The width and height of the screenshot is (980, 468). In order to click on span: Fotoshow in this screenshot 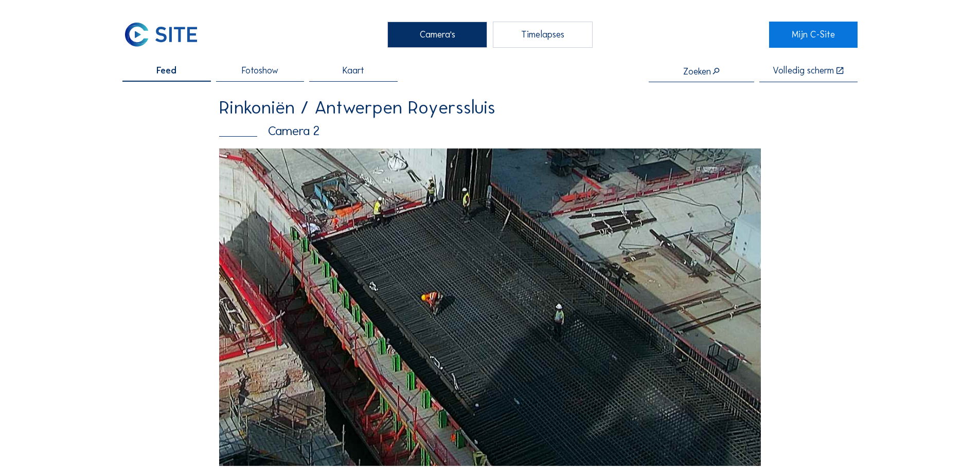, I will do `click(260, 71)`.